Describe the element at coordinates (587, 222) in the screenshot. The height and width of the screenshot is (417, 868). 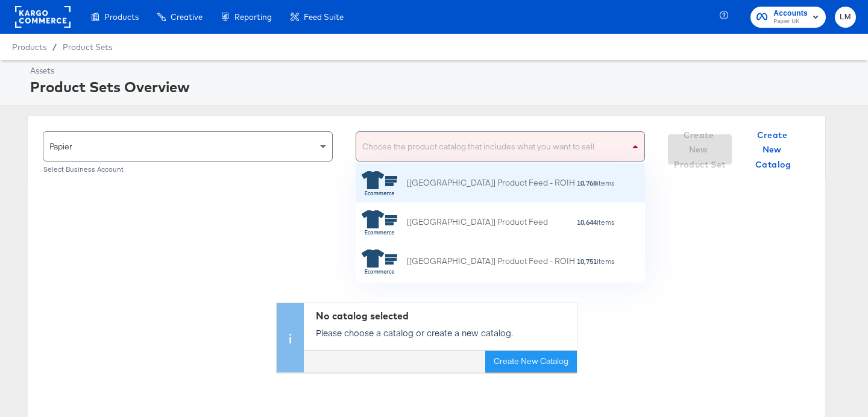
I see `strong: 10,644` at that location.